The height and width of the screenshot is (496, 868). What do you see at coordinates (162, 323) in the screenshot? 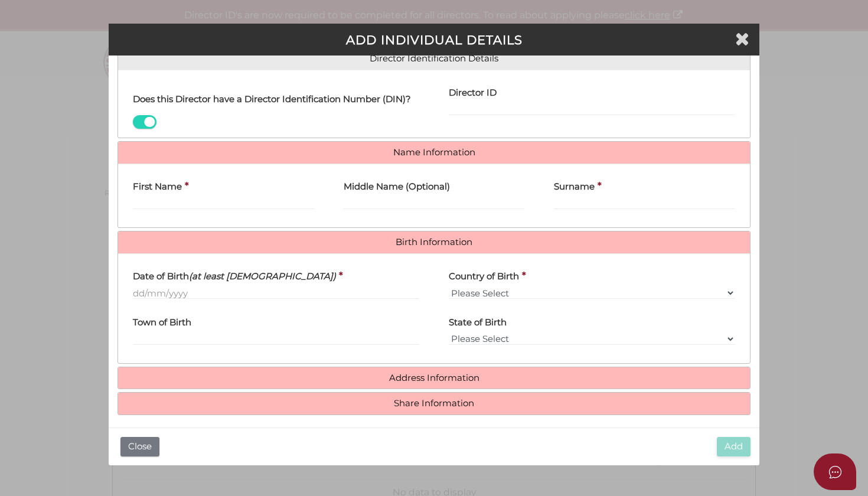
I see `h4: Town of Birth` at bounding box center [162, 323].